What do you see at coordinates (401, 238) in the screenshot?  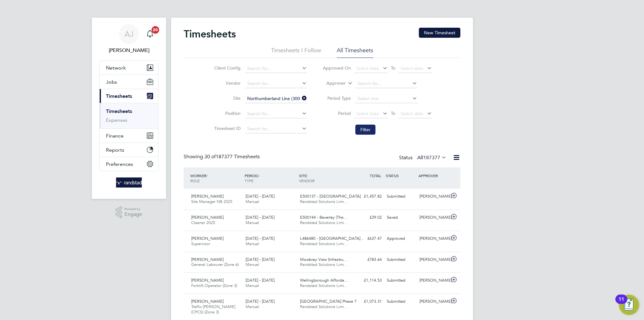 I see `div: Approved` at bounding box center [401, 238].